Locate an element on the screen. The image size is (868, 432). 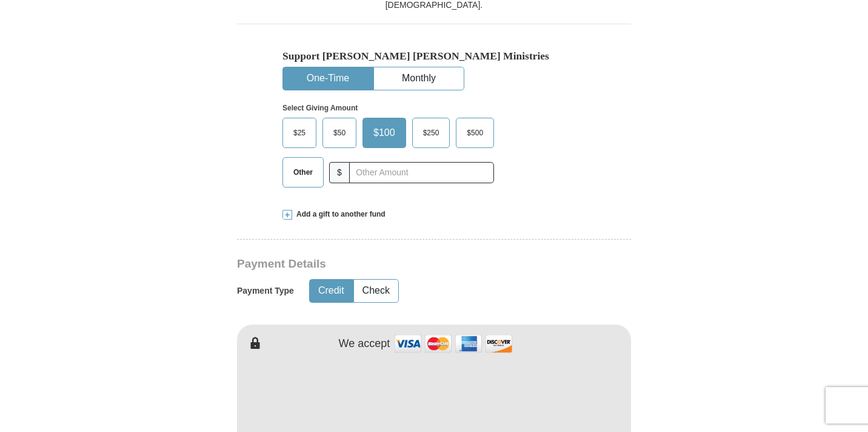
strong: Select Giving Amount is located at coordinates (320, 108).